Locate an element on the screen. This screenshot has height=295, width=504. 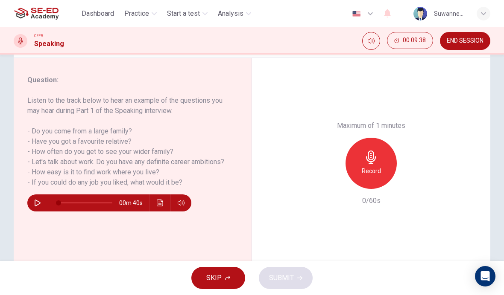
h6: 0/60s is located at coordinates (371, 201).